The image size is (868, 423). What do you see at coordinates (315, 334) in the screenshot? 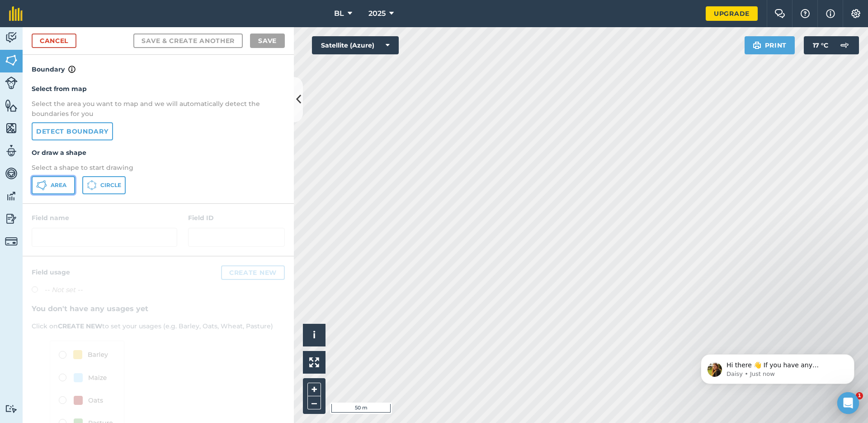
I see `span: i` at bounding box center [315, 334].